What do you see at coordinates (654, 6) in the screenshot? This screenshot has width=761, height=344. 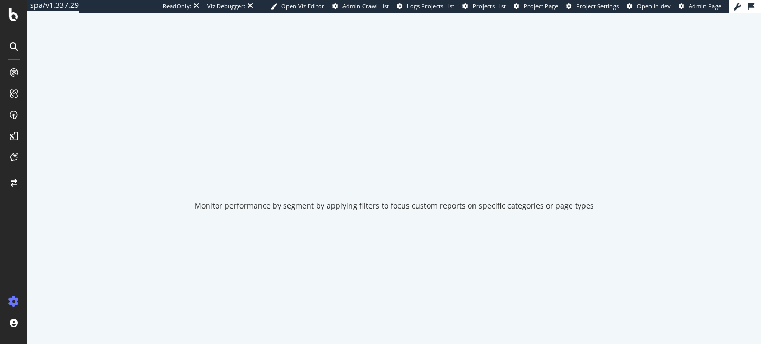 I see `span: Open in dev` at bounding box center [654, 6].